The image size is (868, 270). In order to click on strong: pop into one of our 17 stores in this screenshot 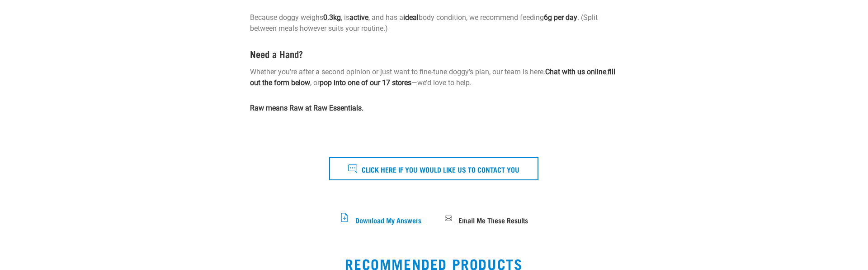, I will do `click(365, 82)`.